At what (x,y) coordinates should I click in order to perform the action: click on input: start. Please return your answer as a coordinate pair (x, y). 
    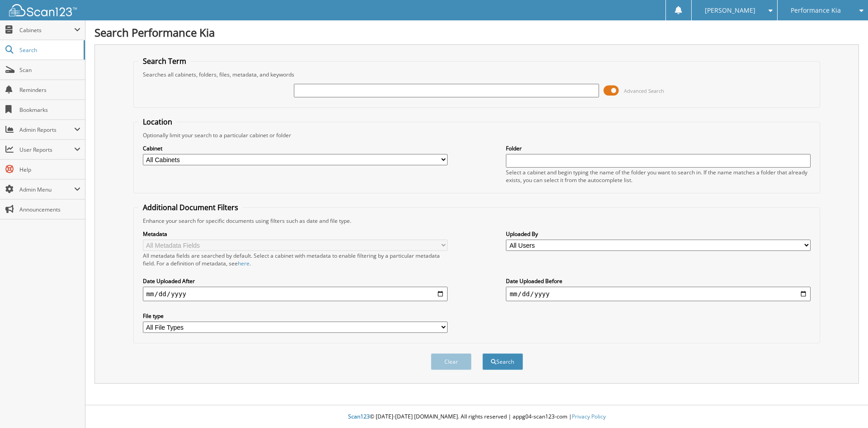
    Looking at the image, I should click on (295, 294).